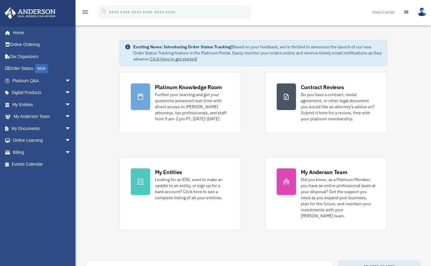  What do you see at coordinates (258, 53) in the screenshot?
I see `div: Based on your feedback, we're thrilled to announce the launch of our new Order Status Tracking fe...` at bounding box center [258, 53].